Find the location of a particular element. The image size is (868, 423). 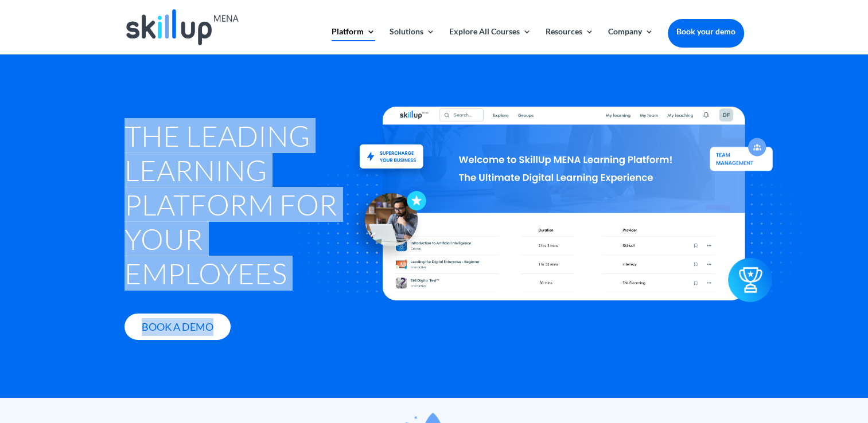

a: Book your demo is located at coordinates (705, 31).